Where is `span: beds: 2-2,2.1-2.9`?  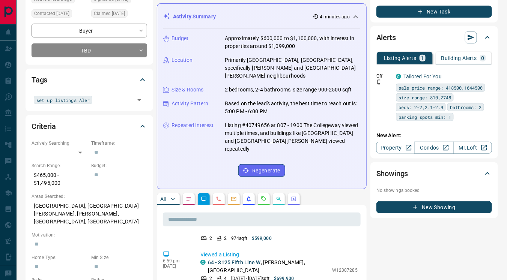 span: beds: 2-2,2.1-2.9 is located at coordinates (420, 107).